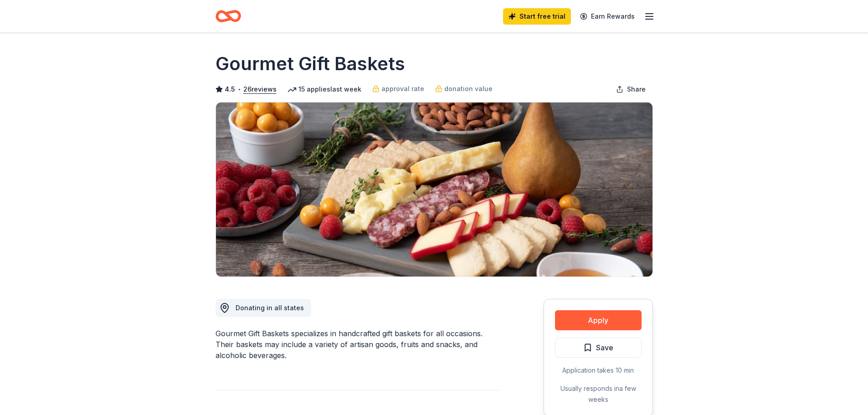 This screenshot has width=868, height=415. I want to click on button: 26reviews, so click(260, 89).